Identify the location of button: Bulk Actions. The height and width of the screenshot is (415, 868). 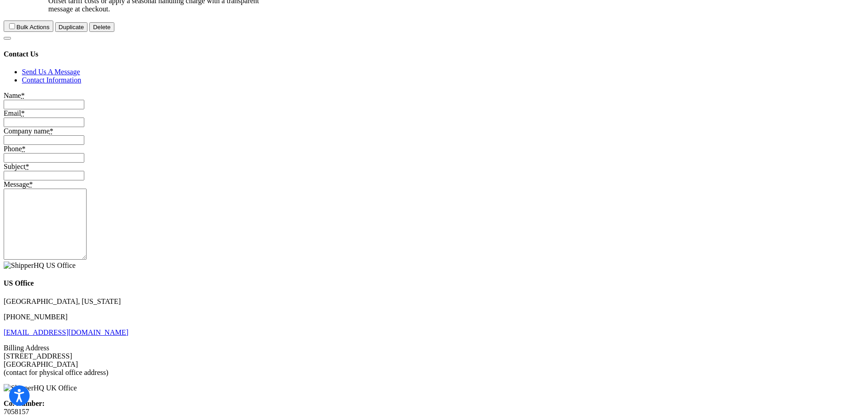
(28, 26).